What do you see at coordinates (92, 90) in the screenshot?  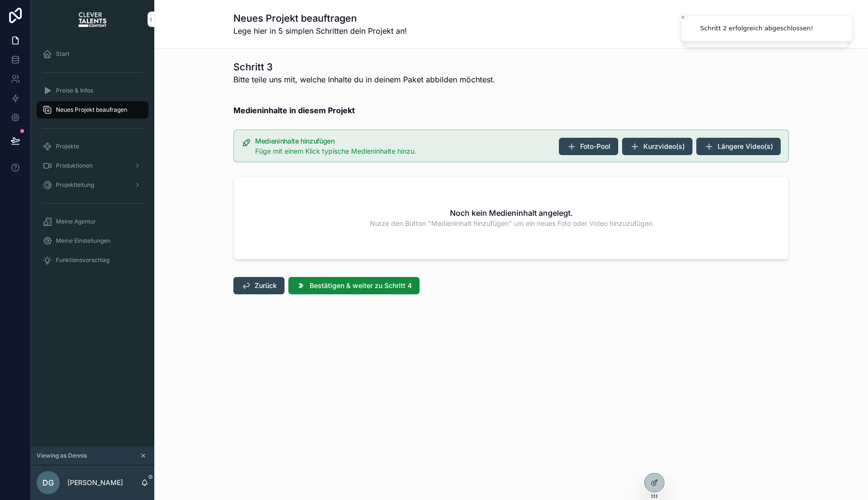 I see `a: Preise & Infos` at bounding box center [92, 90].